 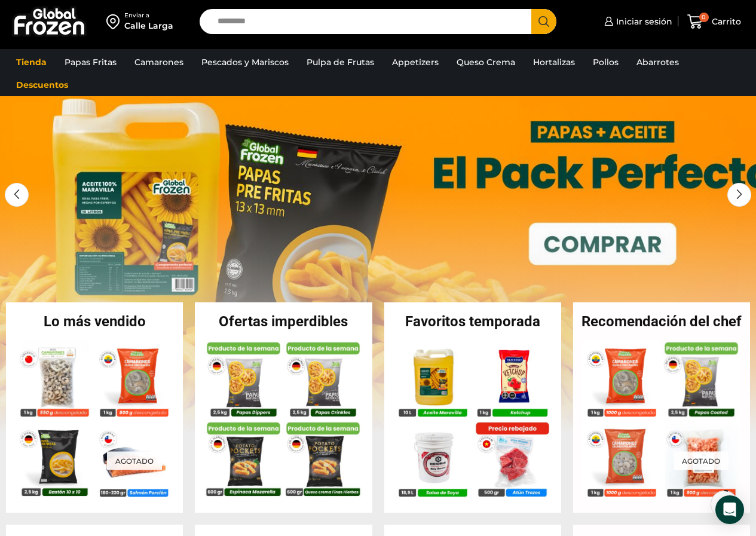 What do you see at coordinates (115, 21) in the screenshot?
I see `img: address-field-icon.svg` at bounding box center [115, 21].